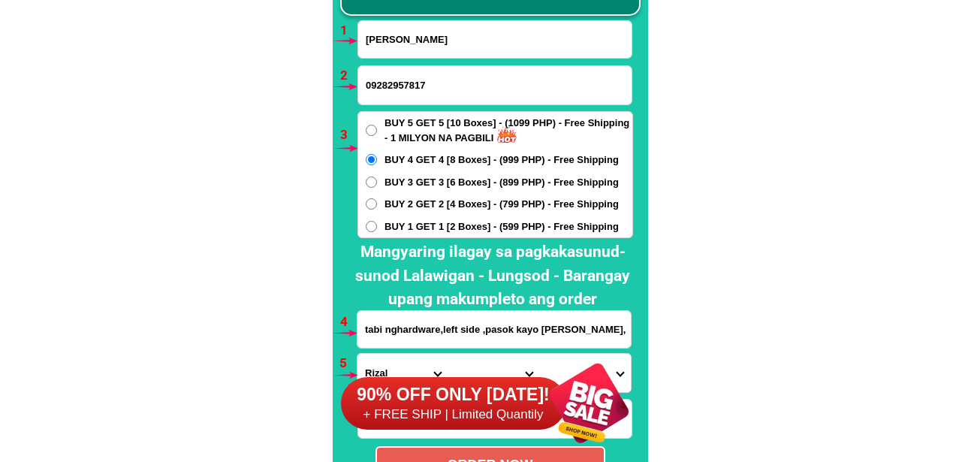 The image size is (980, 462). Describe the element at coordinates (495, 85) in the screenshot. I see `input: Input phone_number` at that location.